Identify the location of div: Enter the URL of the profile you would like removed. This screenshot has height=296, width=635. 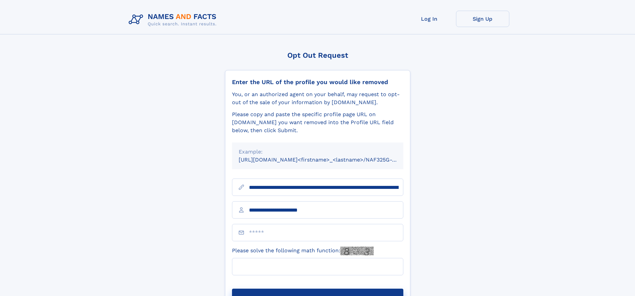
(318, 82).